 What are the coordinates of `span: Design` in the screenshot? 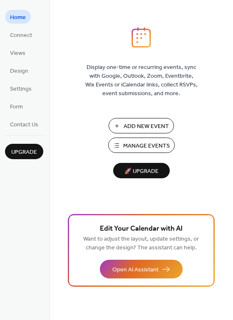 It's located at (19, 71).